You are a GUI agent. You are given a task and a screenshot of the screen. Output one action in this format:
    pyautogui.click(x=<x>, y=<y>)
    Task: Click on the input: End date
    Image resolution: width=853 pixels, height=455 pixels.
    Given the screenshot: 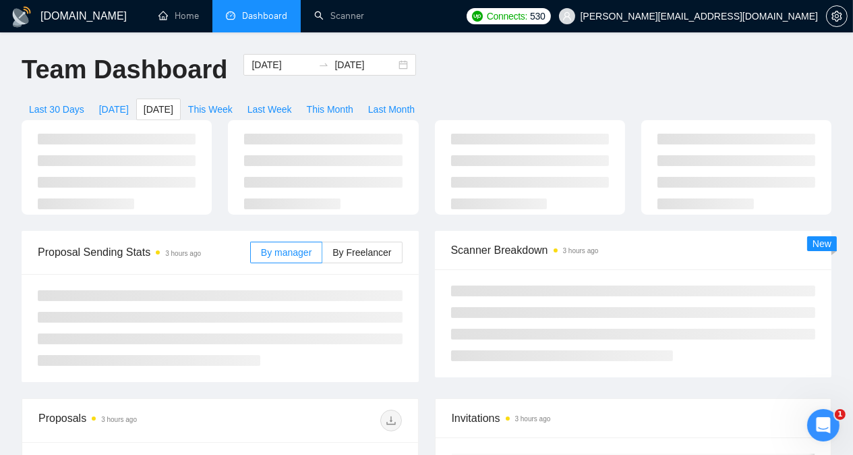 What is the action you would take?
    pyautogui.click(x=365, y=65)
    